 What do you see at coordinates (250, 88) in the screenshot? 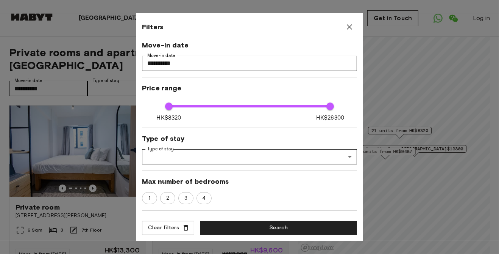
I see `span: Price range` at bounding box center [250, 88].